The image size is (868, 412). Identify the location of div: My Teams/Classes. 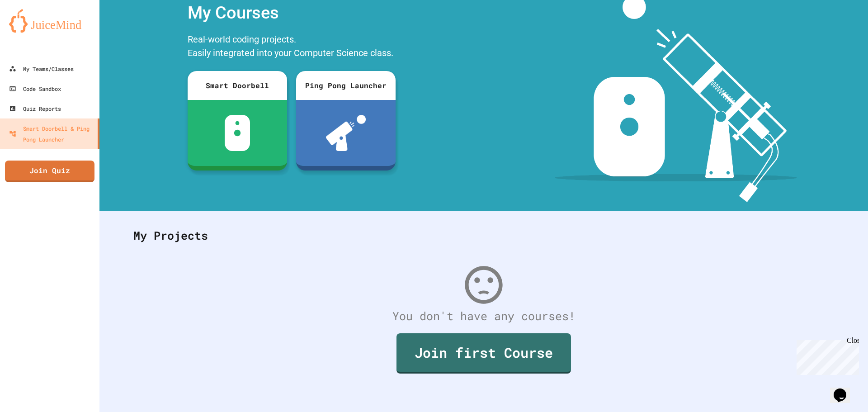
(41, 69).